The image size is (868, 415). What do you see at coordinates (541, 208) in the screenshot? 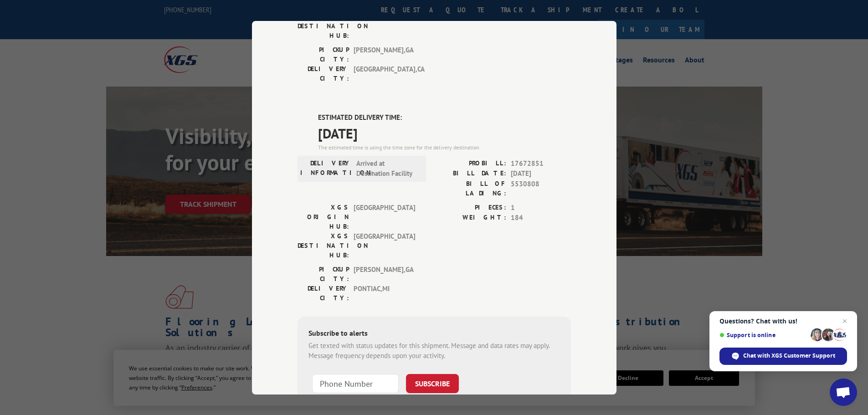
I see `span: 1` at bounding box center [541, 208].